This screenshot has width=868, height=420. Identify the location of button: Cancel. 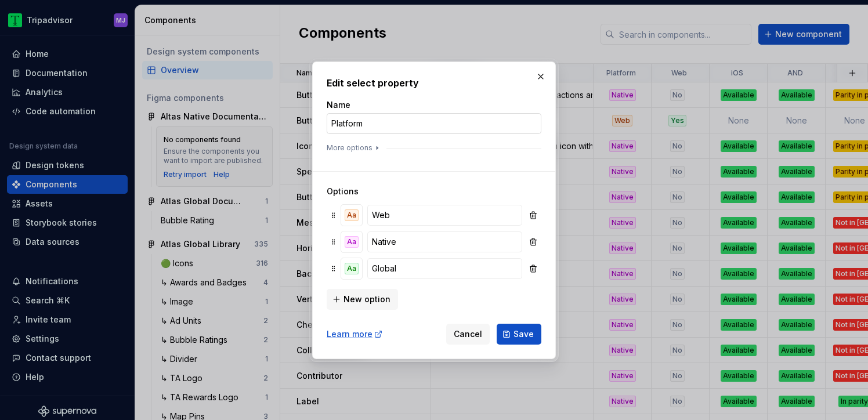
(467, 334).